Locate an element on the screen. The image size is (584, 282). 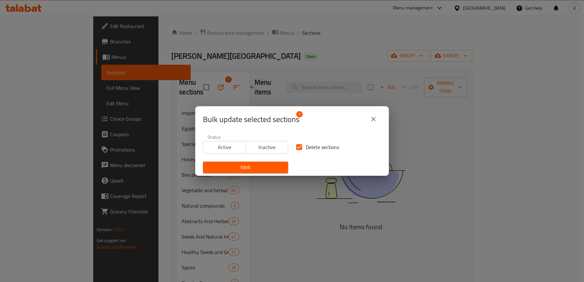
button: close is located at coordinates (373, 119).